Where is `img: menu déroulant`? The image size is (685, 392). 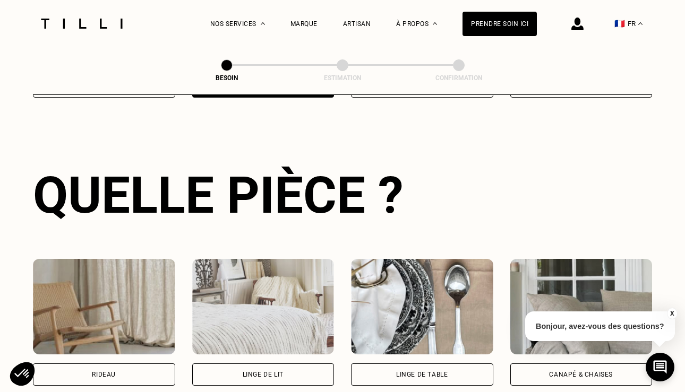
img: menu déroulant is located at coordinates (640, 23).